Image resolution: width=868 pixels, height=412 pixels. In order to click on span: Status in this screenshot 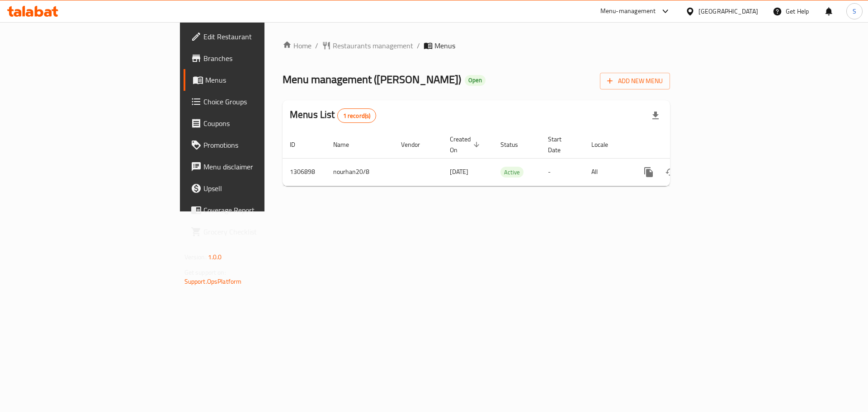, I will do `click(515, 145)`.